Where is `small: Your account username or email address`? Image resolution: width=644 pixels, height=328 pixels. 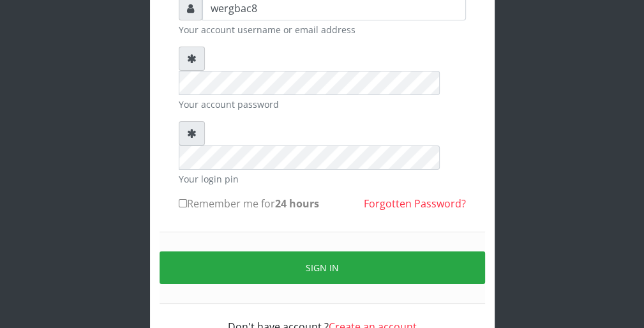
small: Your account username or email address is located at coordinates (322, 29).